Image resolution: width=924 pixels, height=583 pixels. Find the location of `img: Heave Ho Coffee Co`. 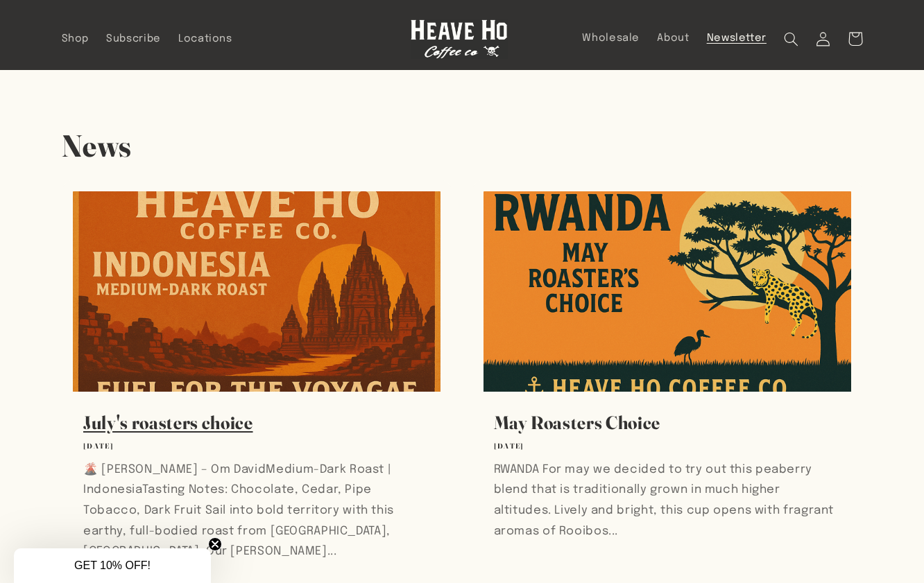

img: Heave Ho Coffee Co is located at coordinates (459, 39).